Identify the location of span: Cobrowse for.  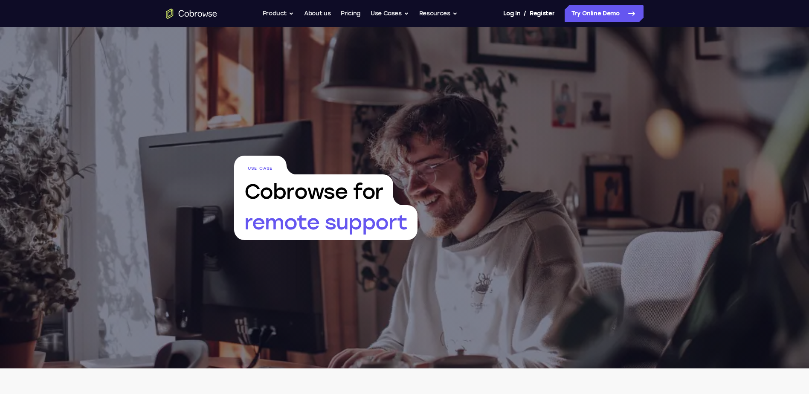
(314, 190).